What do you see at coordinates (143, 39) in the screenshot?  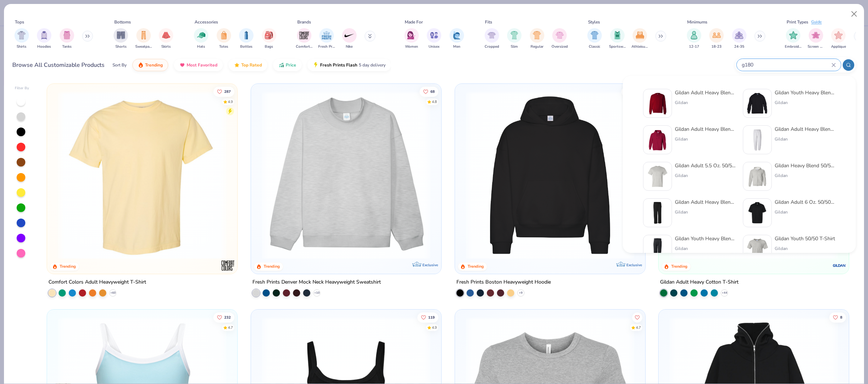 I see `div: filter for Sweatpants` at bounding box center [143, 39].